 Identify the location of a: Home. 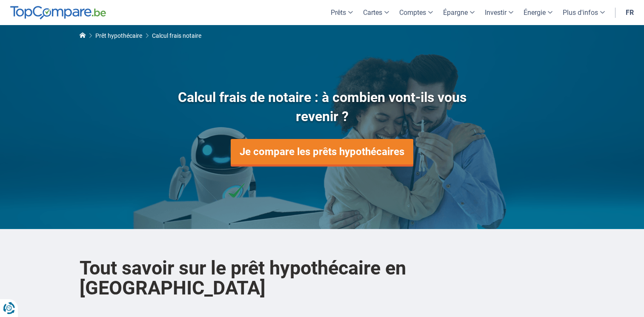
(82, 36).